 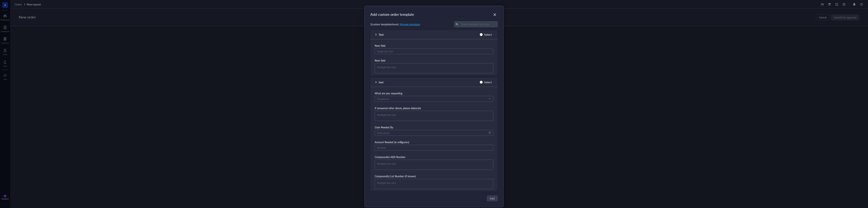 What do you see at coordinates (478, 24) in the screenshot?
I see `input: Search template by name` at bounding box center [478, 24].